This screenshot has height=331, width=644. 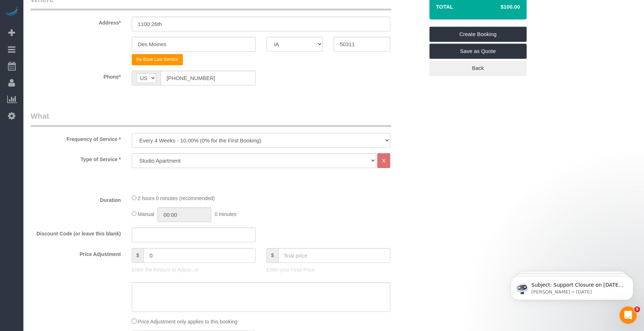 What do you see at coordinates (225, 214) in the screenshot?
I see `span: 0 minutes` at bounding box center [225, 214].